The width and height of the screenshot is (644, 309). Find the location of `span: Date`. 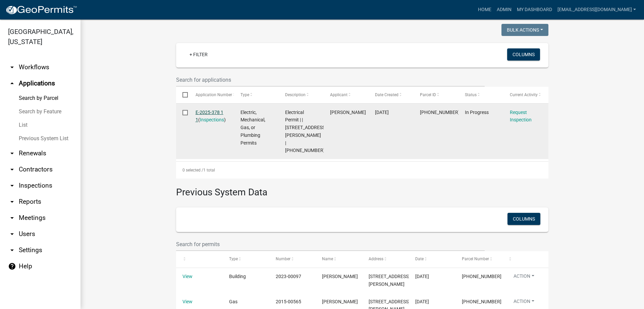

span: Date is located at coordinates (419, 259).